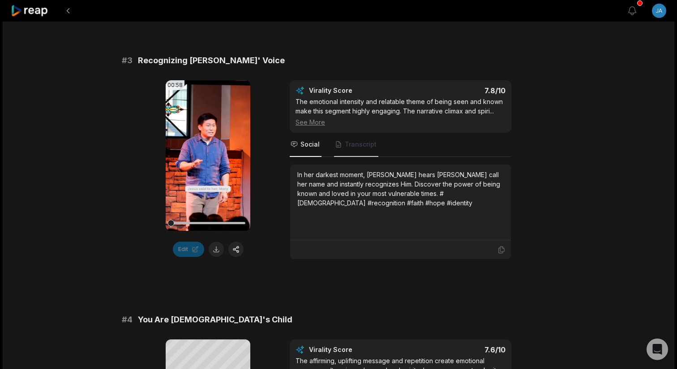 This screenshot has width=677, height=369. I want to click on video: Your browser does not support mp4 format., so click(208, 155).